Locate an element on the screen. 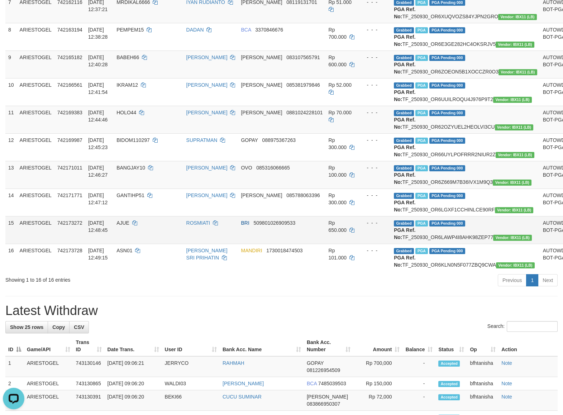  span: GOPAY is located at coordinates (249, 140).